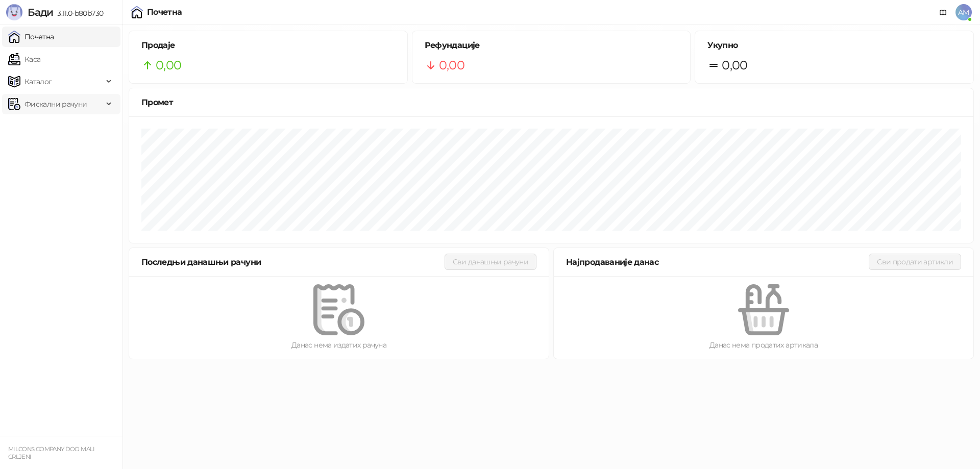 Image resolution: width=980 pixels, height=469 pixels. What do you see at coordinates (963, 12) in the screenshot?
I see `span: AM` at bounding box center [963, 12].